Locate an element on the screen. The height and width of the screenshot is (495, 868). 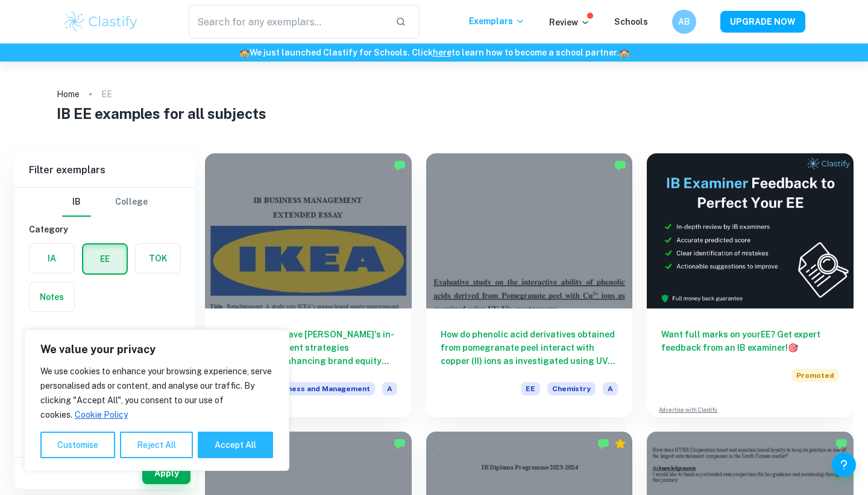
img: Thumbnail is located at coordinates (750, 231).